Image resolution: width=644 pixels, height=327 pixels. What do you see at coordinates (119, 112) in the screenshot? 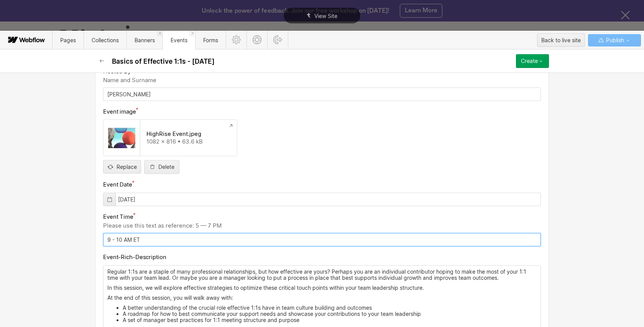
I see `span: Event image` at bounding box center [119, 112].